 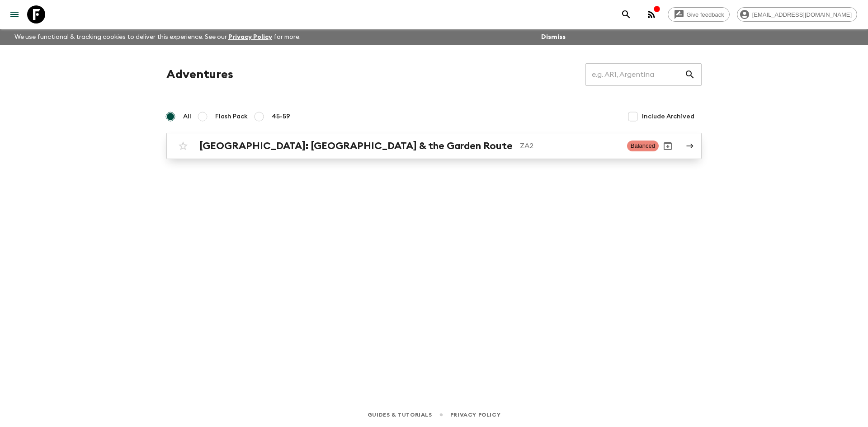 What do you see at coordinates (14, 14) in the screenshot?
I see `button: menu` at bounding box center [14, 14].